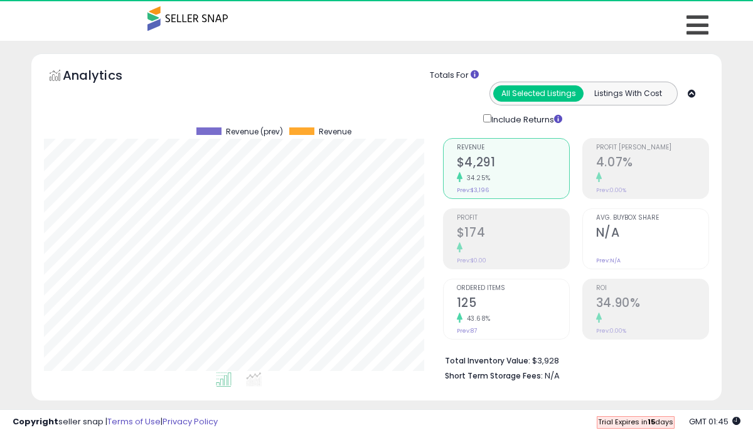 This screenshot has width=753, height=435. I want to click on span: Ordered Items, so click(513, 288).